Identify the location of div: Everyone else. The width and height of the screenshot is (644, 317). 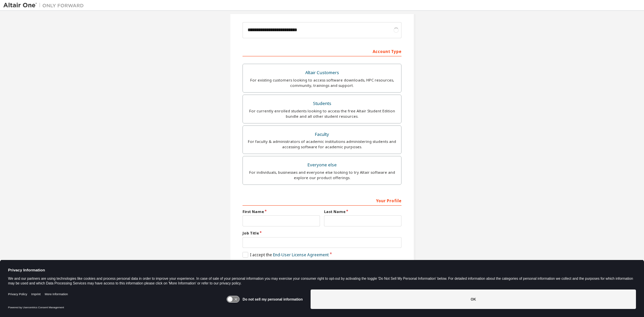
(322, 165).